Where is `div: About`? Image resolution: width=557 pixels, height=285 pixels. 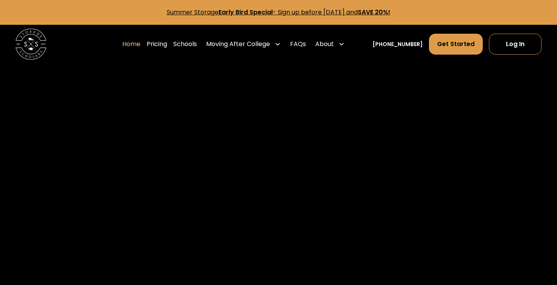 div: About is located at coordinates (325, 44).